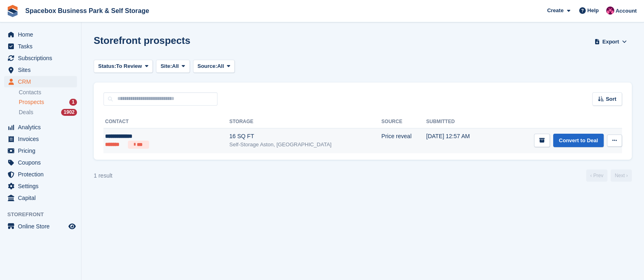 Image resolution: width=644 pixels, height=280 pixels. Describe the element at coordinates (129, 66) in the screenshot. I see `span: To Review` at that location.